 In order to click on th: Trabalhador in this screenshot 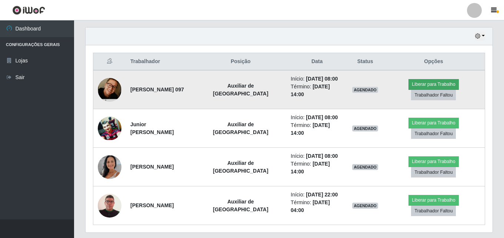, I will do `click(160, 62)`.